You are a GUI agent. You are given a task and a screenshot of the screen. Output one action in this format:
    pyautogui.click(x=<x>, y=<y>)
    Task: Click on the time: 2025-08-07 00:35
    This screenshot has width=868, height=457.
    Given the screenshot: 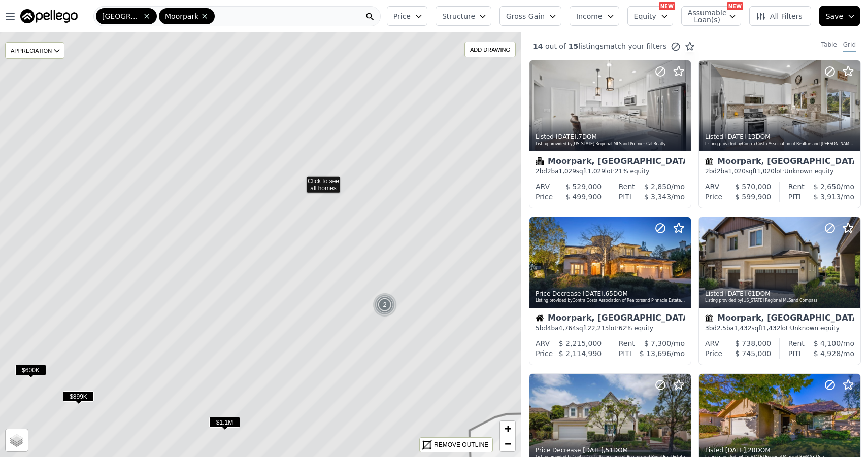 What is the action you would take?
    pyautogui.click(x=566, y=137)
    